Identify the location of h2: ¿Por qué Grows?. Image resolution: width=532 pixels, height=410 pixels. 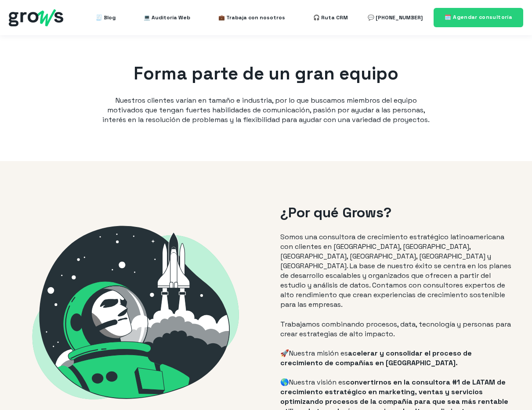
(397, 213).